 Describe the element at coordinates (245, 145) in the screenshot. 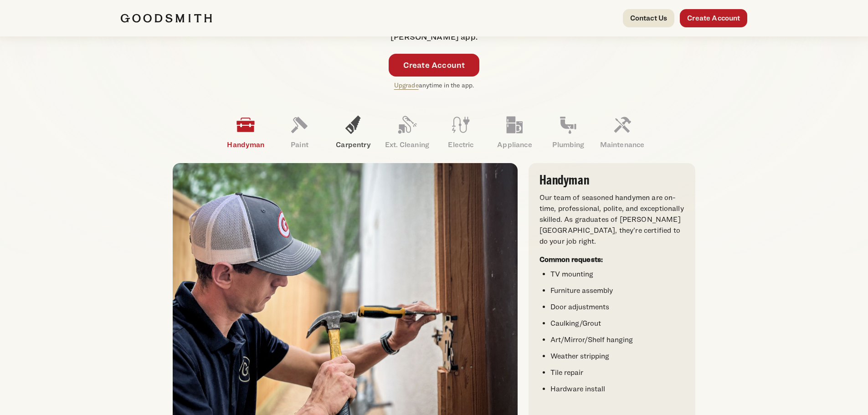

I see `p: Handyman` at that location.